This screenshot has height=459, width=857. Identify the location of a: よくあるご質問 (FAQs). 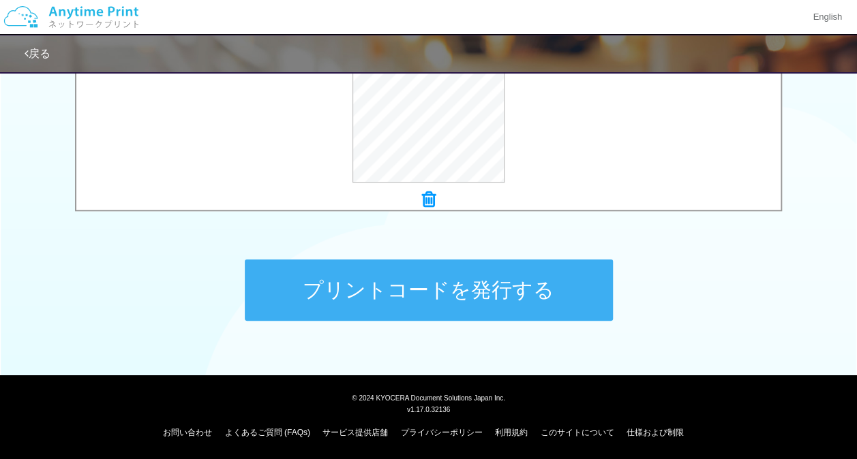
(267, 433).